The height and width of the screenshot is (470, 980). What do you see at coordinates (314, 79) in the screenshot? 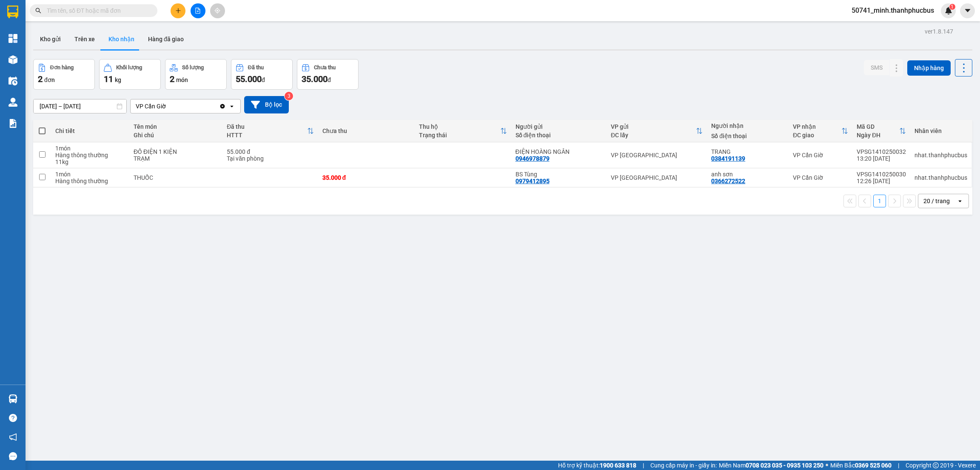
I see `span: 35.000` at bounding box center [314, 79].